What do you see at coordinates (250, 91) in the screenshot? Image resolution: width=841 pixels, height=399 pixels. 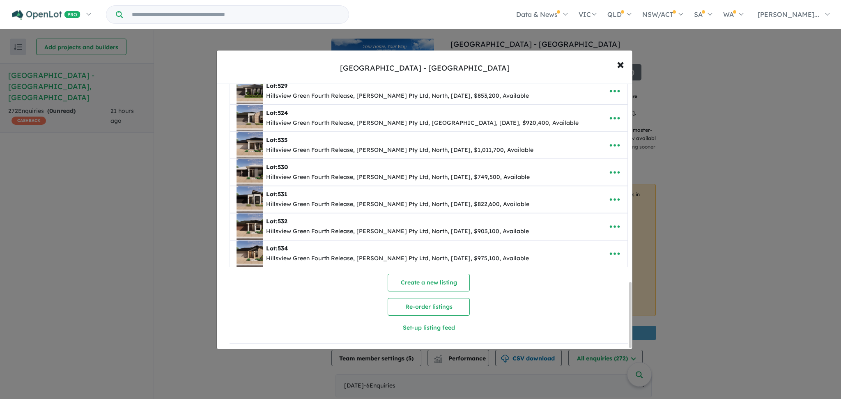 I see `img: Hillsview%20Green%20Estate%20-%20Angle%20Vale%20-%20Lot%20529___1752457307.jpg` at bounding box center [250, 91].